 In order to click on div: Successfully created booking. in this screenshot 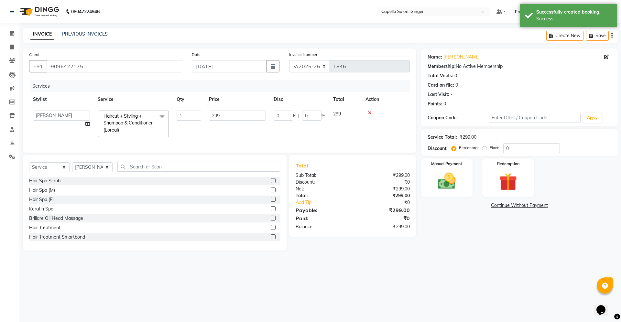, I will do `click(574, 12)`.